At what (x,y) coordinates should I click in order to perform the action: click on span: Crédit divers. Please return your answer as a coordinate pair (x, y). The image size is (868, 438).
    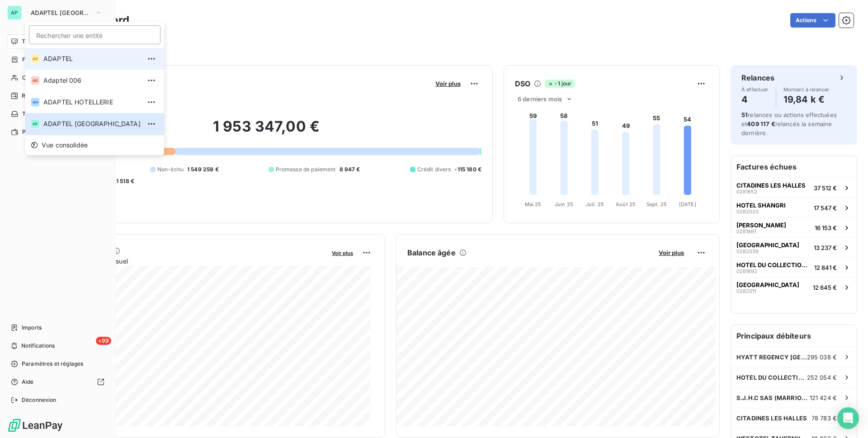
    Looking at the image, I should click on (434, 170).